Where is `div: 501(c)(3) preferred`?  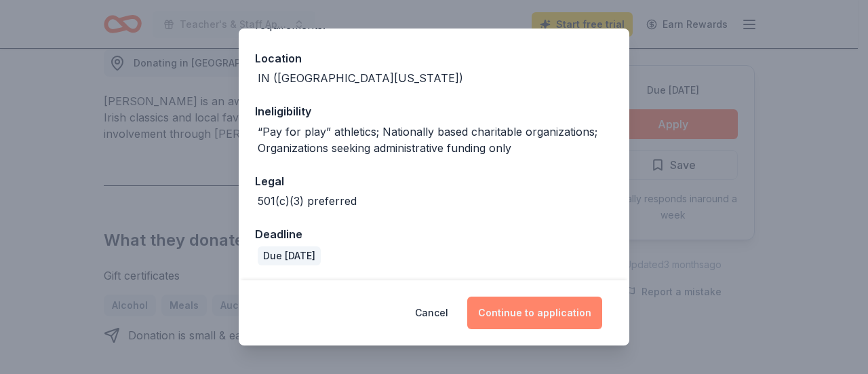 div: 501(c)(3) preferred is located at coordinates (307, 201).